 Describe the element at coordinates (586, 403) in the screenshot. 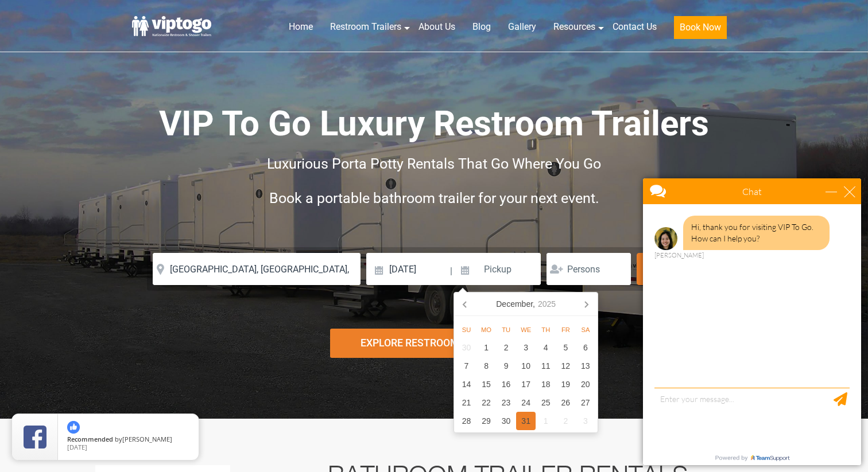

I see `div: 27` at that location.